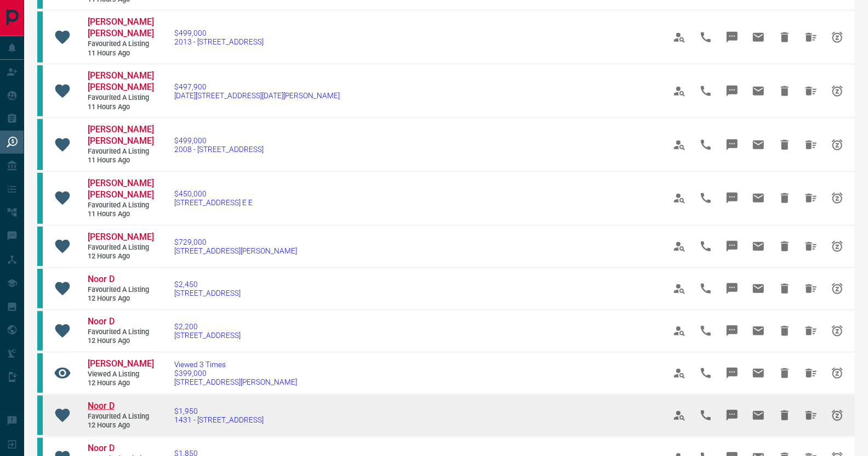  I want to click on span: $1,950, so click(219, 411).